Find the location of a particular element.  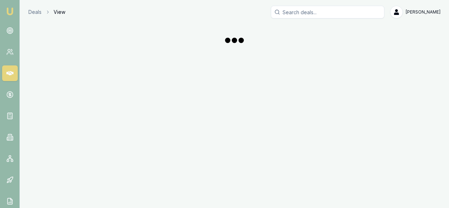

span: View is located at coordinates (59, 12).